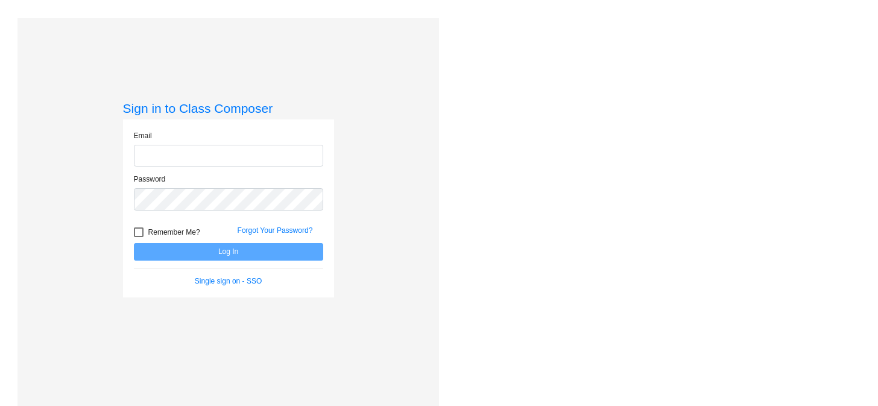 This screenshot has width=878, height=406. I want to click on button: Log In, so click(228, 251).